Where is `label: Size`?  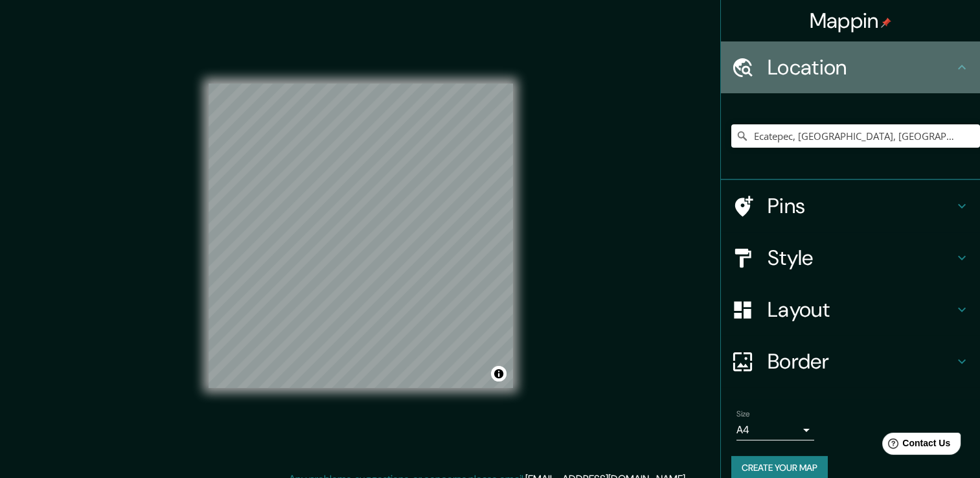
label: Size is located at coordinates (743, 414).